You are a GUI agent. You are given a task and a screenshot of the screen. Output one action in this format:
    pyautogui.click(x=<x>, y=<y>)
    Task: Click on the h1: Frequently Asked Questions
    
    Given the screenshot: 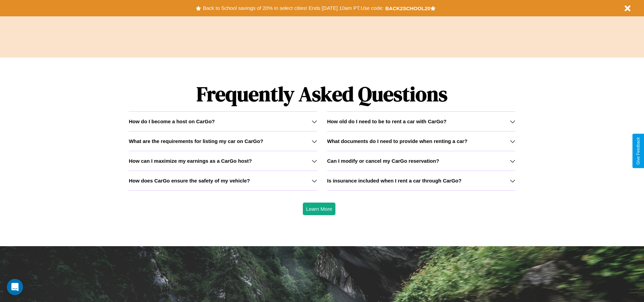 What is the action you would take?
    pyautogui.click(x=322, y=94)
    